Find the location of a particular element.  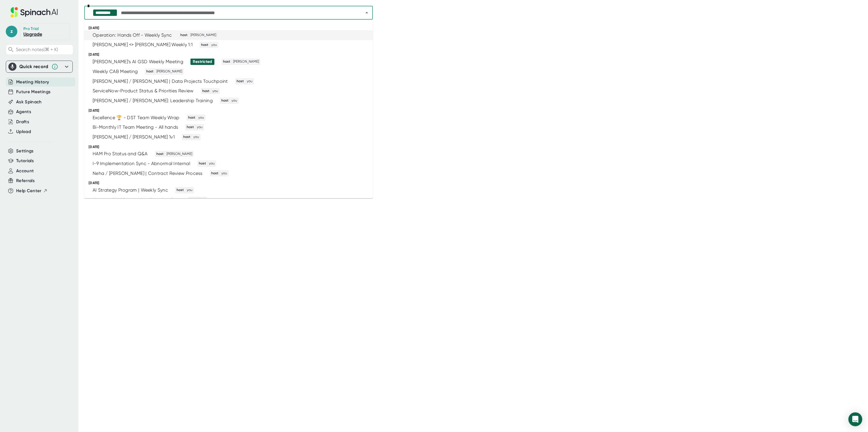

button: Drafts is located at coordinates (22, 122).